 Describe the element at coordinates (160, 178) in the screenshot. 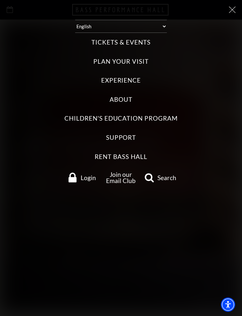

I see `a: search` at that location.